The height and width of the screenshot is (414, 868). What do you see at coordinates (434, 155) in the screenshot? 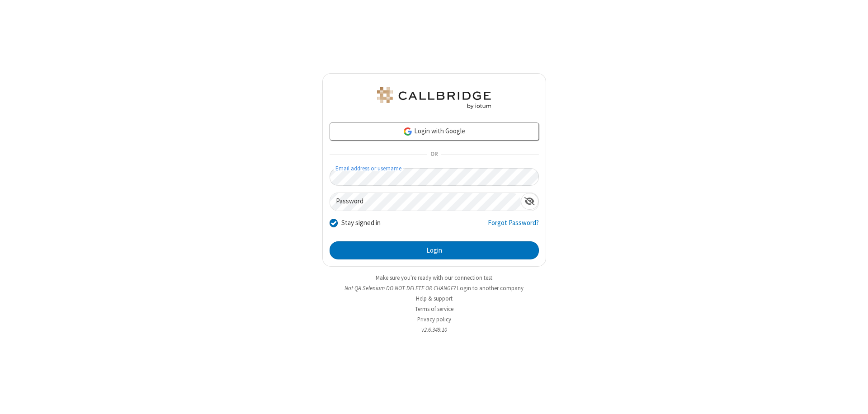
I see `span: OR` at bounding box center [434, 155].